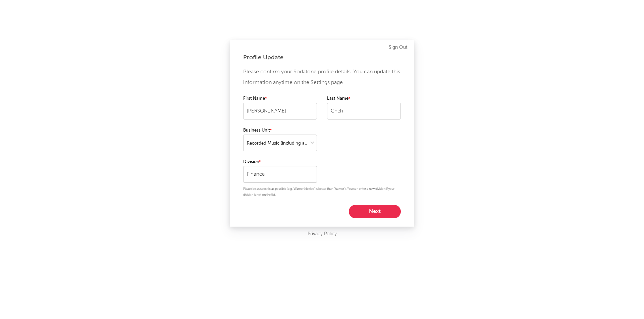 This screenshot has width=644, height=319. Describe the element at coordinates (364, 111) in the screenshot. I see `input: Your last name` at that location.